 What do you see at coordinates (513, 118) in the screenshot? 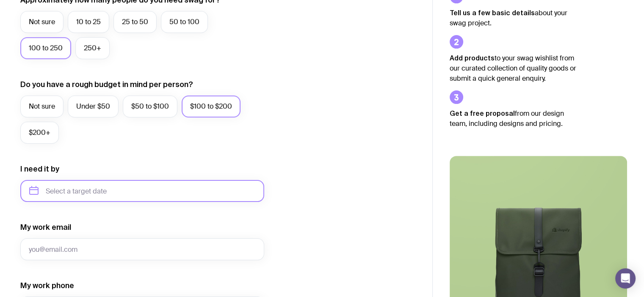
I see `p: from our design team, including designs and pricing.` at bounding box center [513, 118].